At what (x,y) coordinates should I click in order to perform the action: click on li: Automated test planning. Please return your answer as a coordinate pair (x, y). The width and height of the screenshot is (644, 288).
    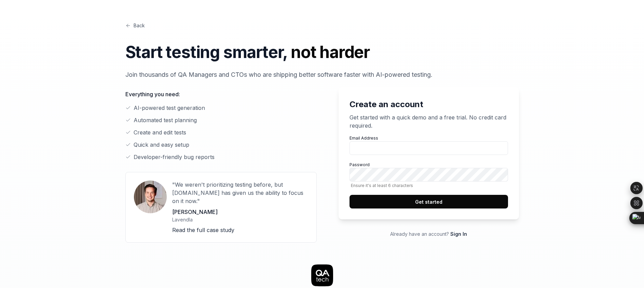
    Looking at the image, I should click on (221, 120).